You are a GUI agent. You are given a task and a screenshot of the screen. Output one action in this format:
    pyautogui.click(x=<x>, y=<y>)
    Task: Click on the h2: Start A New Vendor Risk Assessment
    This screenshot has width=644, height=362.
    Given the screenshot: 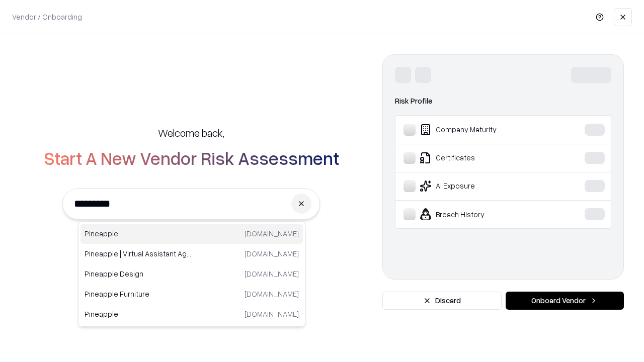 What is the action you would take?
    pyautogui.click(x=192, y=158)
    